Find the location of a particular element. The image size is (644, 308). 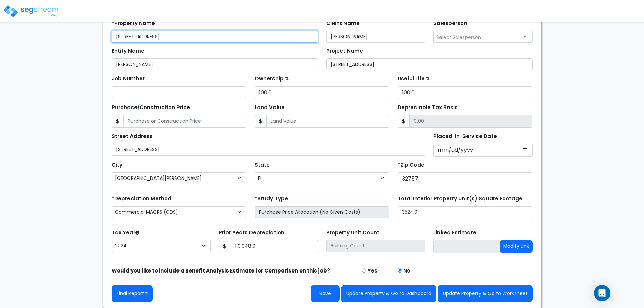

input: Ownership is located at coordinates (322, 93).